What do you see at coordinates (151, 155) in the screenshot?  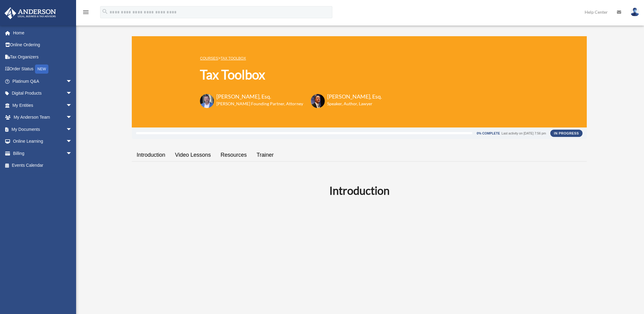 I see `a: Introduction` at bounding box center [151, 155].